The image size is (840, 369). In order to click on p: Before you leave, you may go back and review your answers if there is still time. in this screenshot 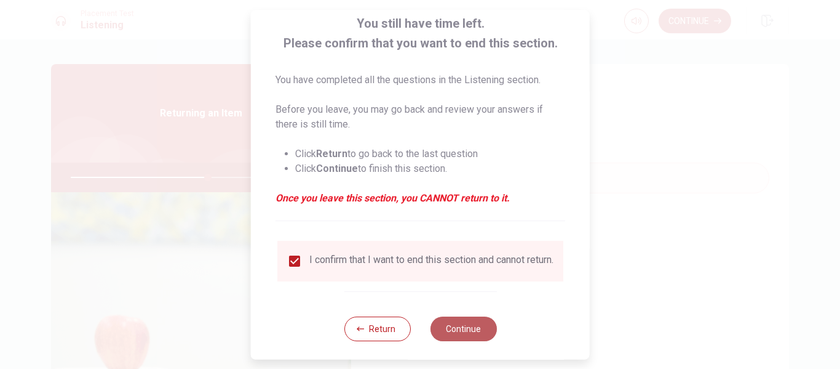, I will do `click(420, 117)`.